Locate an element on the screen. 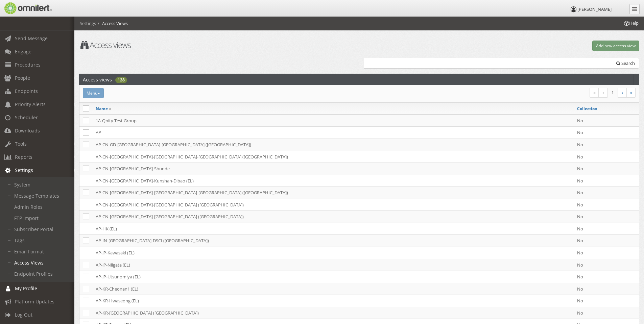 This screenshot has height=324, width=644. span: Send Message is located at coordinates (31, 38).